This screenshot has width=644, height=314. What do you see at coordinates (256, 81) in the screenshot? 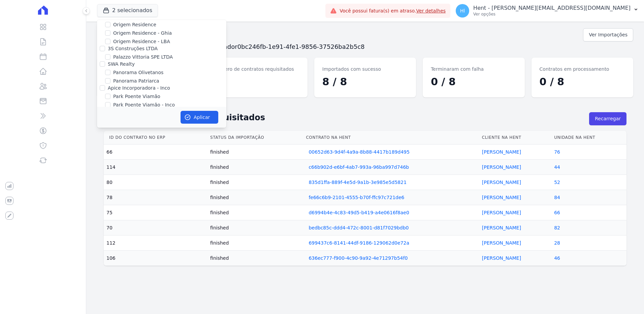
I see `dd: 8` at bounding box center [256, 81].